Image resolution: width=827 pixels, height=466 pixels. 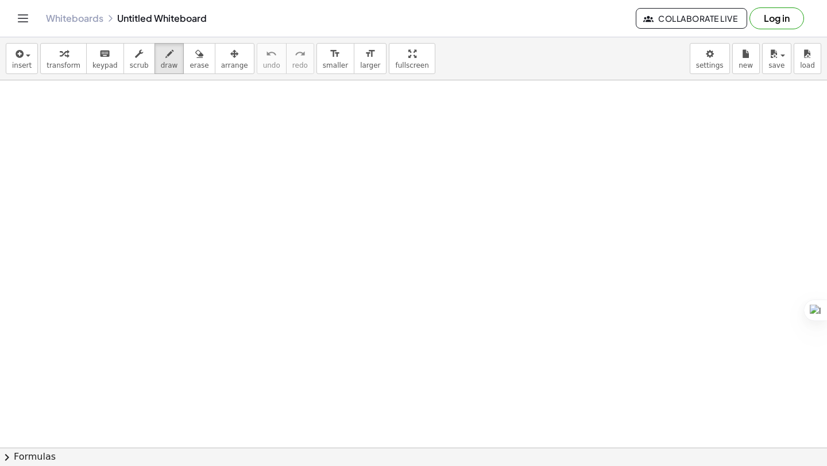 What do you see at coordinates (777, 18) in the screenshot?
I see `button: Log in` at bounding box center [777, 18].